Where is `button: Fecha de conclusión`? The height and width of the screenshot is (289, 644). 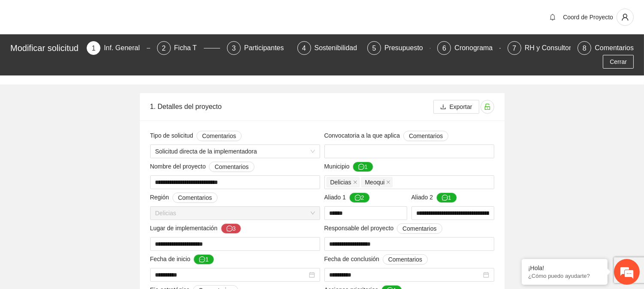
button: Fecha de conclusión is located at coordinates (405, 259).